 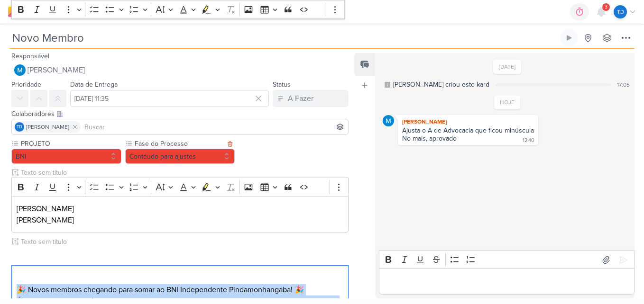 I want to click on div: Ligar relógio, so click(x=569, y=38).